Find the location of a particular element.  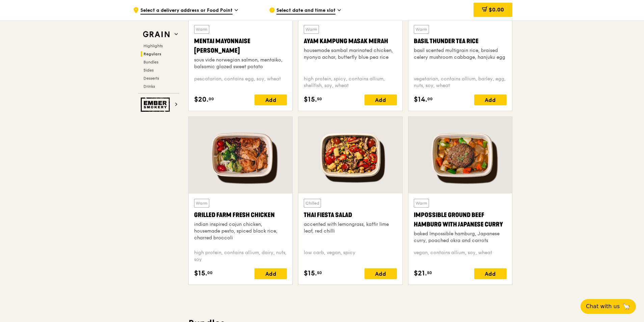

span: Highlights is located at coordinates (153, 46).